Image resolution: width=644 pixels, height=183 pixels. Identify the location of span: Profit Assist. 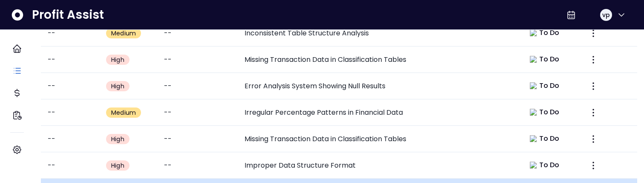
(68, 15).